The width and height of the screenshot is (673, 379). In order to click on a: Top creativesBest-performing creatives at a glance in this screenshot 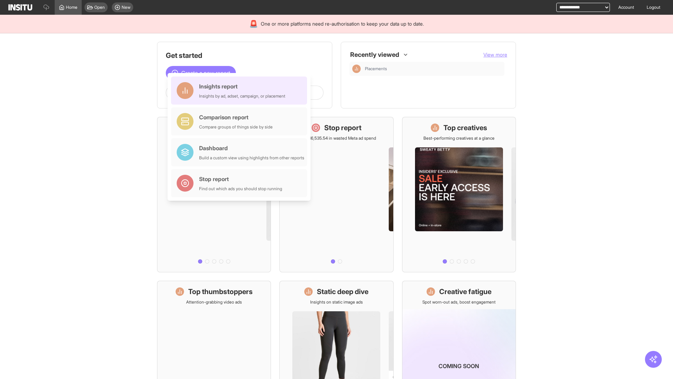, I will do `click(459, 194)`.